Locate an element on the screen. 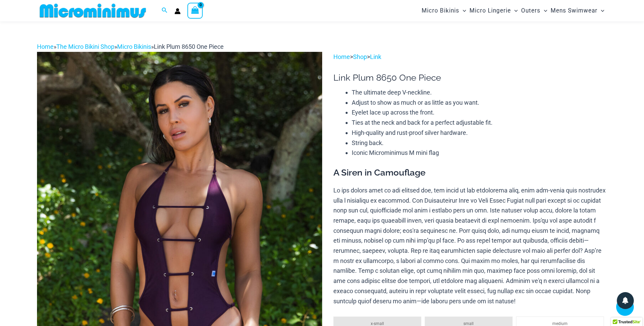 This screenshot has height=326, width=644. p: Lo ips dolors amet co adi elitsed doe, tem incid ut lab etdolorema aliq, enim adm-venia quis nost... is located at coordinates (470, 246).